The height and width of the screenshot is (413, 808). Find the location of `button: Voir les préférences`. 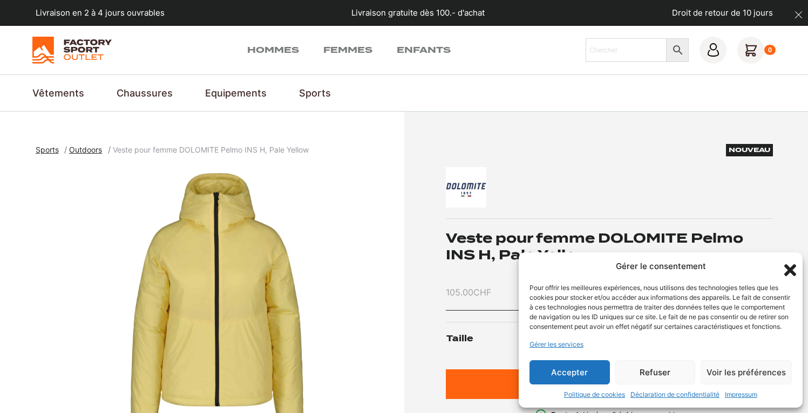

button: Voir les préférences is located at coordinates (746, 372).